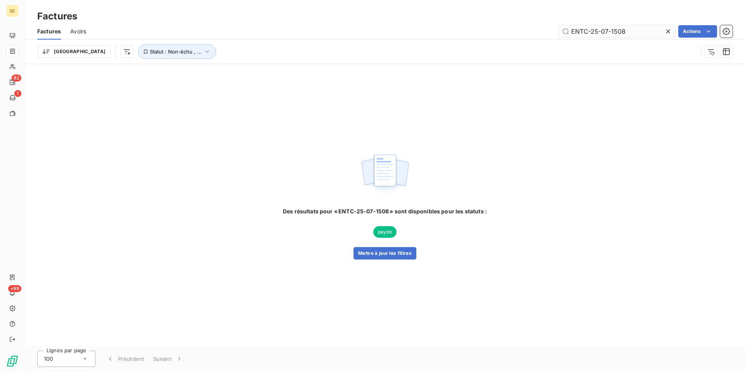 Image resolution: width=745 pixels, height=372 pixels. Describe the element at coordinates (177, 52) in the screenshot. I see `button: Statut : Non-échu , ...` at that location.